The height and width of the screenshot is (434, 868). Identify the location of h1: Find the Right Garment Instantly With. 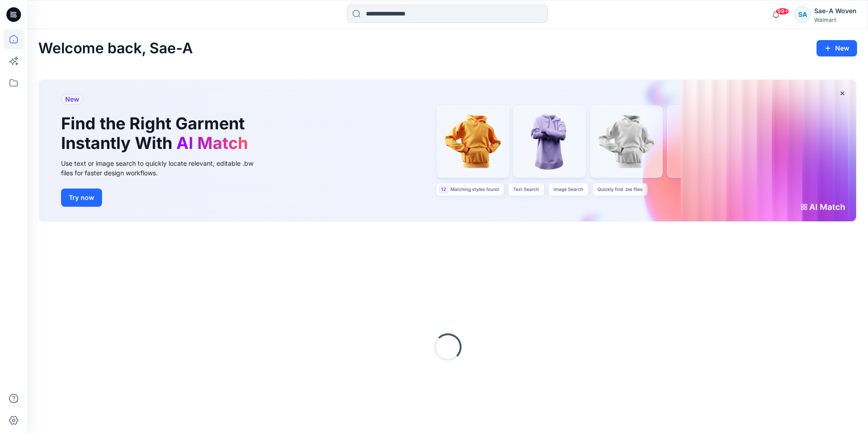
(156, 134).